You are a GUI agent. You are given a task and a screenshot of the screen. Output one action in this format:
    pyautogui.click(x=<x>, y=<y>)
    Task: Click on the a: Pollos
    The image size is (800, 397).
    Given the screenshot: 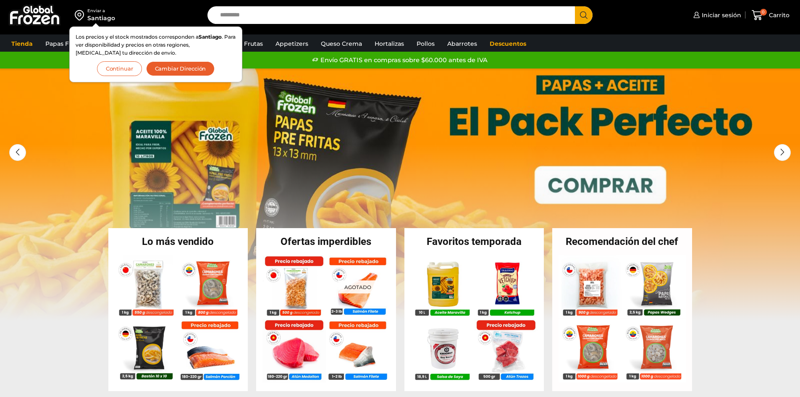 What is the action you would take?
    pyautogui.click(x=425, y=44)
    